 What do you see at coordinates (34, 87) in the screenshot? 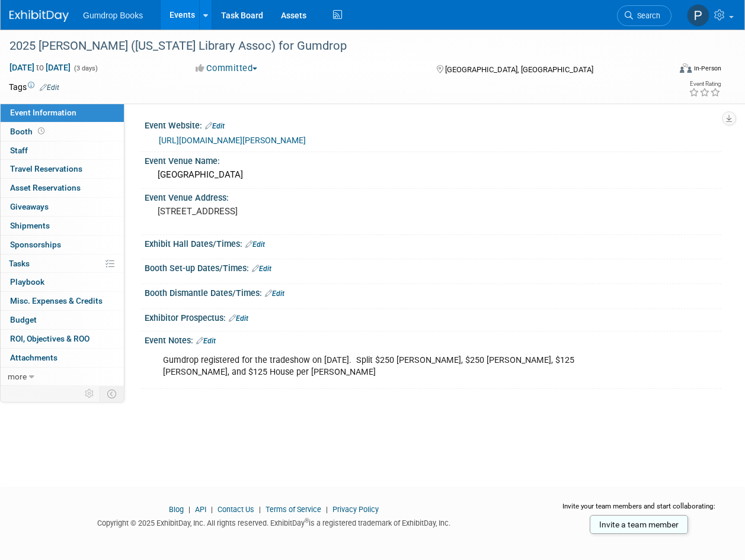
I see `td: Tags` at bounding box center [34, 87].